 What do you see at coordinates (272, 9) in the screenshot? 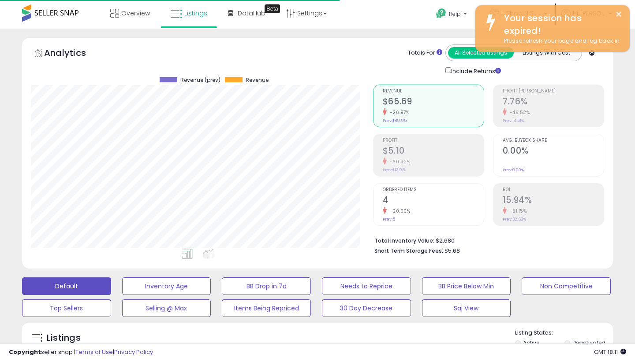
I see `div: Tooltip anchor` at bounding box center [272, 9].